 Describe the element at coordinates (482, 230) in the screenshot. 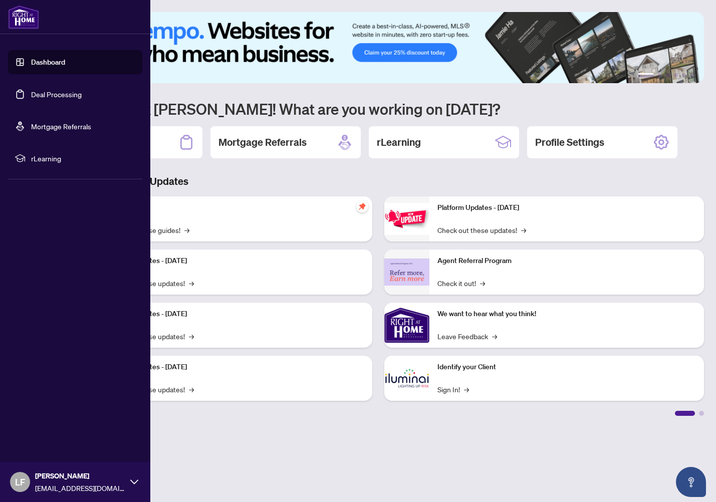

I see `a: Check out these updates!→` at that location.